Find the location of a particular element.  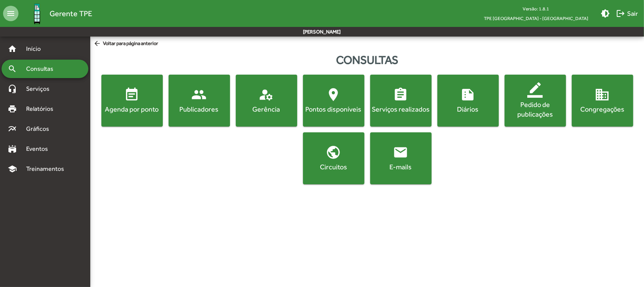

div: Consultas is located at coordinates (367, 59).